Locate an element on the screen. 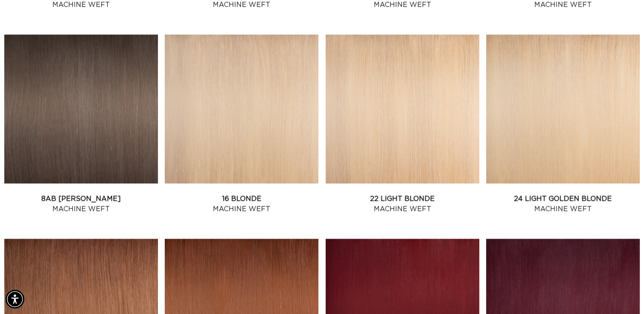 The image size is (644, 314). a: 16 Blonde Machine Weft is located at coordinates (242, 204).